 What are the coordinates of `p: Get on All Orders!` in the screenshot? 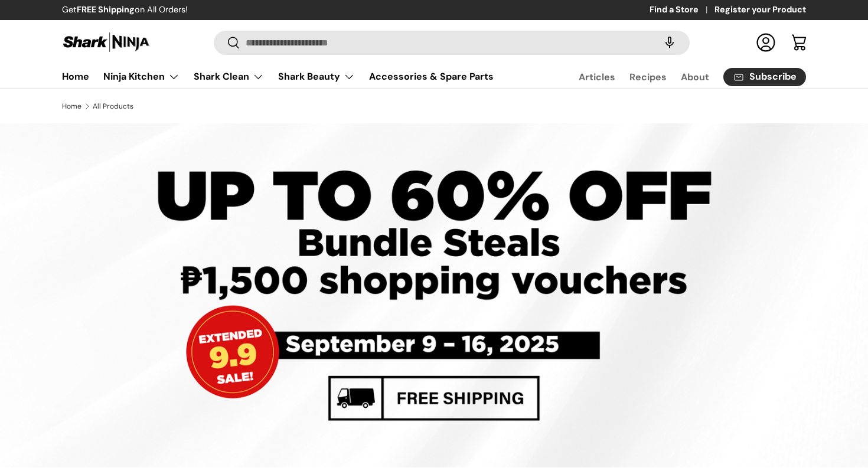 It's located at (124, 10).